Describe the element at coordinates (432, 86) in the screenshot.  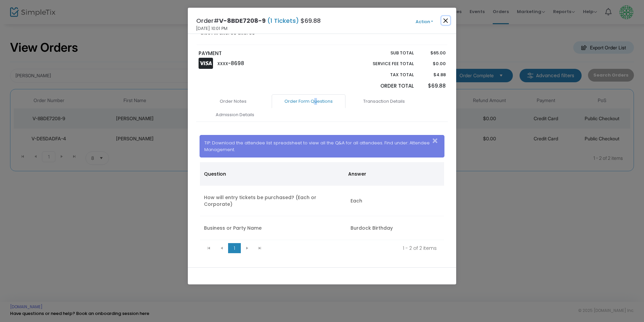
I see `p: $69.88` at that location.